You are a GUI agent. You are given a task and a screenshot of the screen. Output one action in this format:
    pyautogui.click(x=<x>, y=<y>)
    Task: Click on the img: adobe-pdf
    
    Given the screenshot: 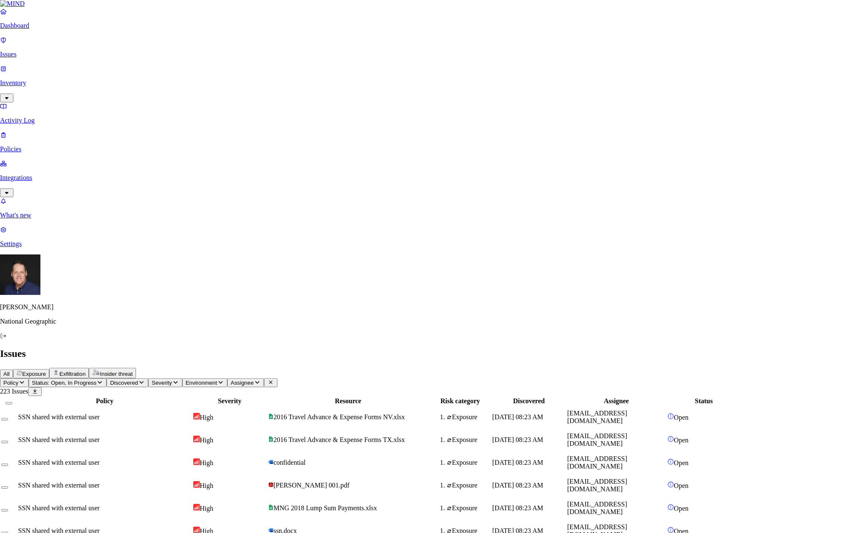 What is the action you would take?
    pyautogui.click(x=271, y=484)
    